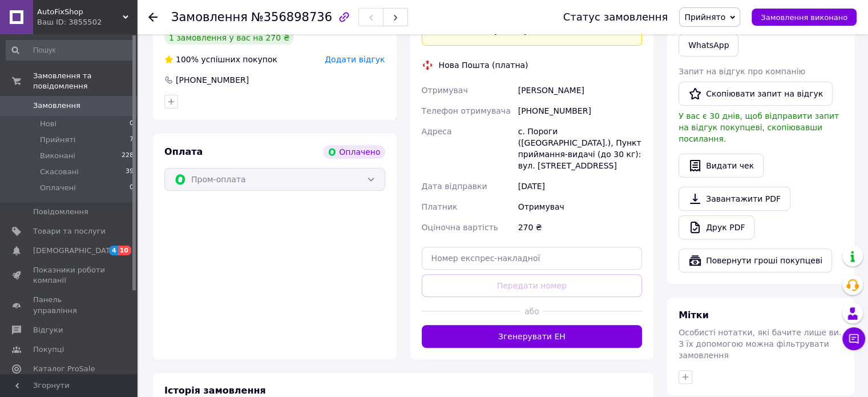 This screenshot has height=397, width=868. Describe the element at coordinates (69, 275) in the screenshot. I see `span: Показники роботи компанії` at that location.